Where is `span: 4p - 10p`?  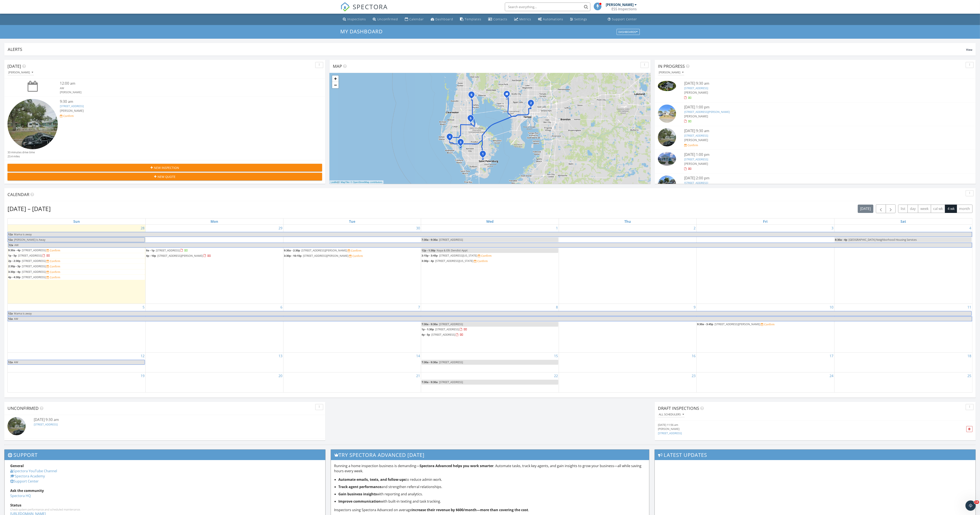
span: 4p - 10p is located at coordinates (151, 255).